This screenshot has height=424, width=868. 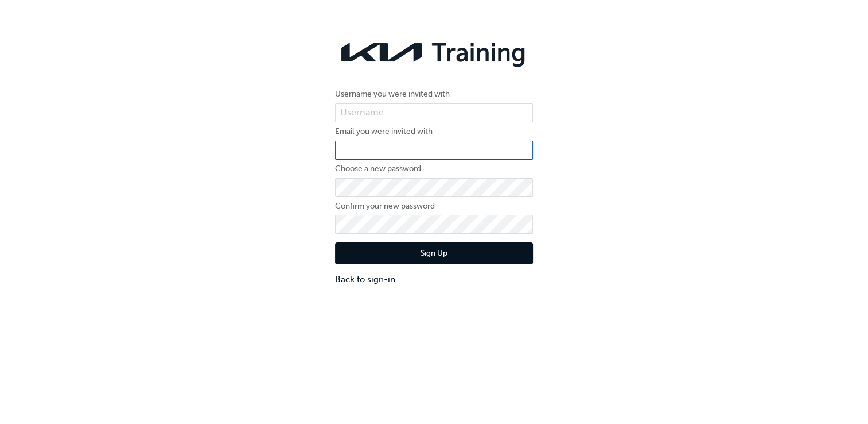 What do you see at coordinates (434, 131) in the screenshot?
I see `label: Email you were invited with` at bounding box center [434, 131].